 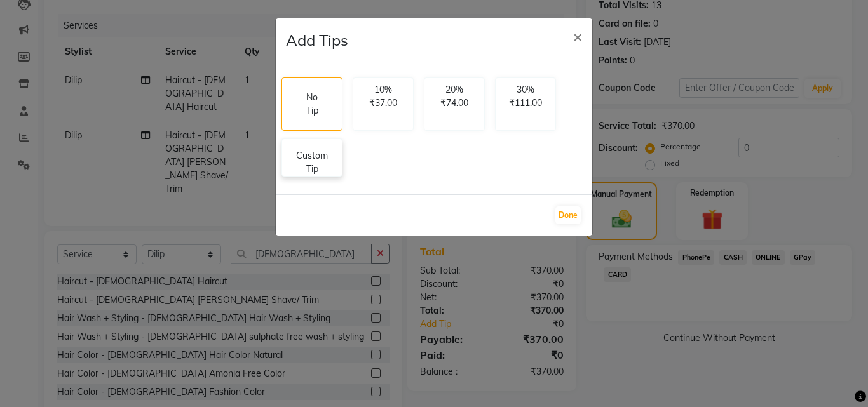 What do you see at coordinates (312, 104) in the screenshot?
I see `p: No Tip` at bounding box center [312, 104].